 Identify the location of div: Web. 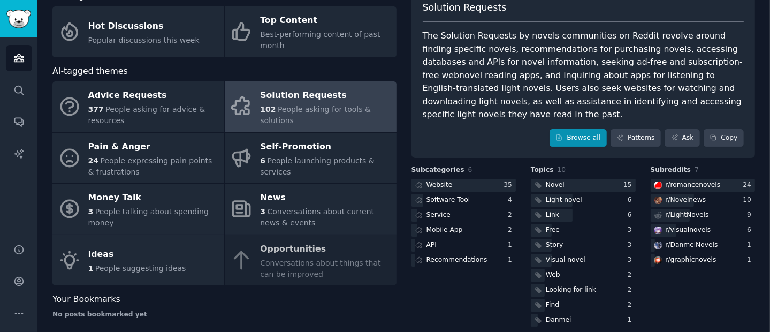
(553, 275).